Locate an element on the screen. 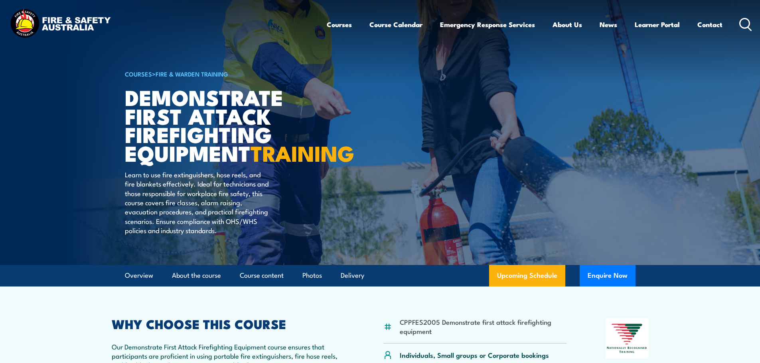 The height and width of the screenshot is (363, 760). a: About Us is located at coordinates (567, 24).